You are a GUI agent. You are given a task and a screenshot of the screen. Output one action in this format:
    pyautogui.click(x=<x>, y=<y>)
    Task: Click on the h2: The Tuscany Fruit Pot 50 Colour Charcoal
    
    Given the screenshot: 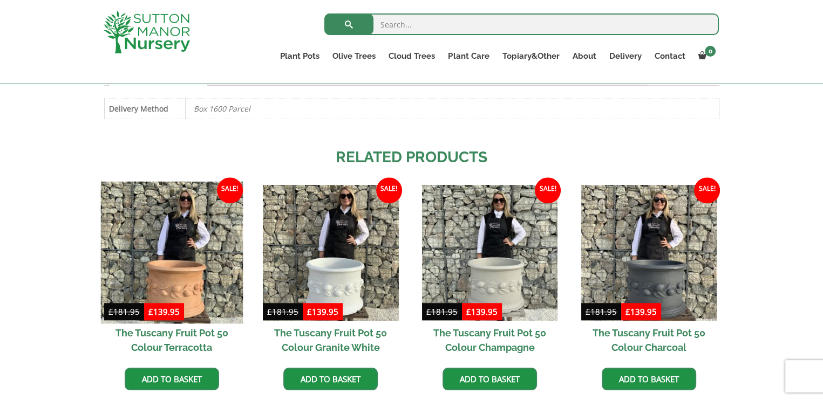 What is the action you would take?
    pyautogui.click(x=648, y=340)
    